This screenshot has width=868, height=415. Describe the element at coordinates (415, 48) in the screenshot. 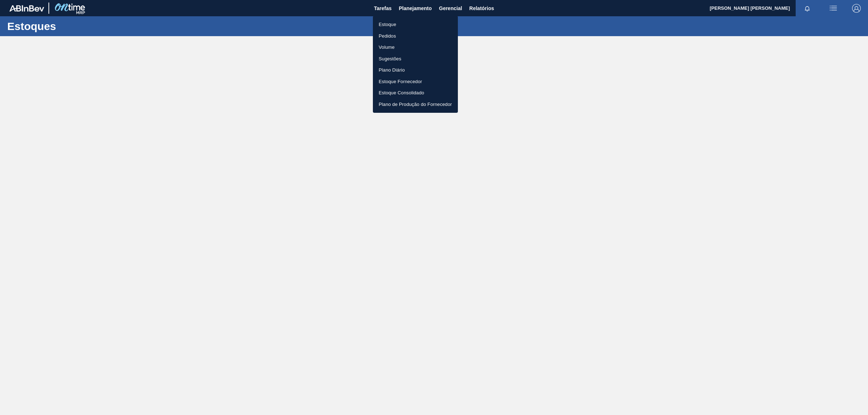

I see `li: Volume` at that location.